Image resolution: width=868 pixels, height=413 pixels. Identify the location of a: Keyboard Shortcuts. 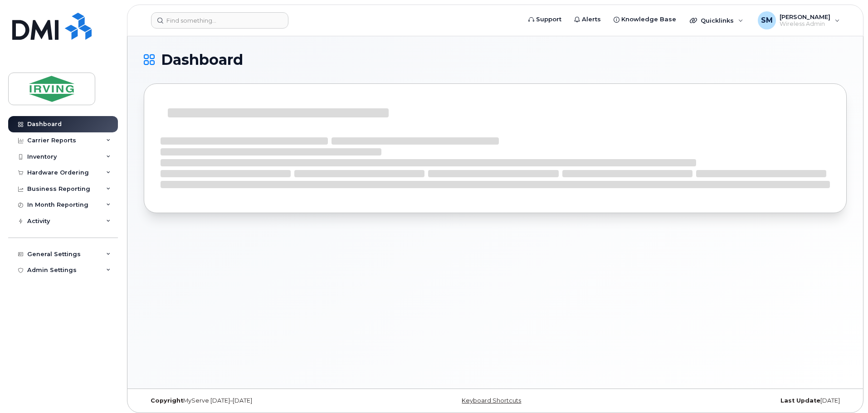
(491, 401).